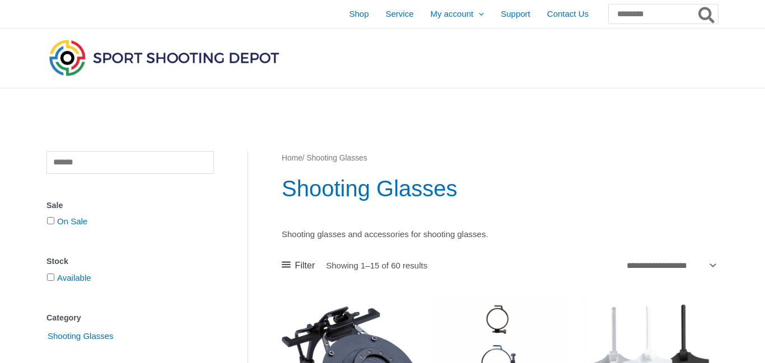 This screenshot has width=765, height=363. Describe the element at coordinates (50, 221) in the screenshot. I see `input: On Sale` at that location.